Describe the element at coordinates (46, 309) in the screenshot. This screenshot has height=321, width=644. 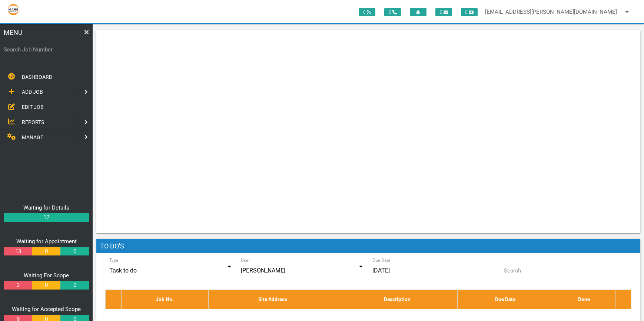
I see `a: Waiting for Accepted Scope` at that location.